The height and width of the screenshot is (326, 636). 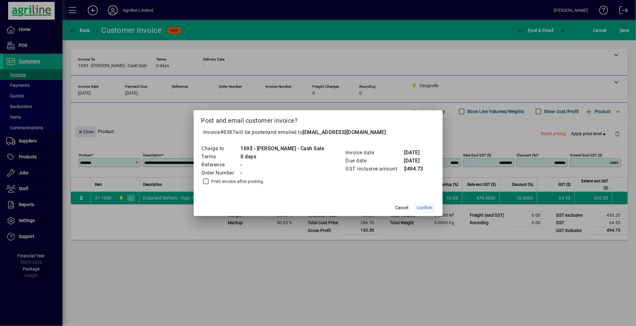 What do you see at coordinates (374, 169) in the screenshot?
I see `td: GST inclusive amount` at bounding box center [374, 169].